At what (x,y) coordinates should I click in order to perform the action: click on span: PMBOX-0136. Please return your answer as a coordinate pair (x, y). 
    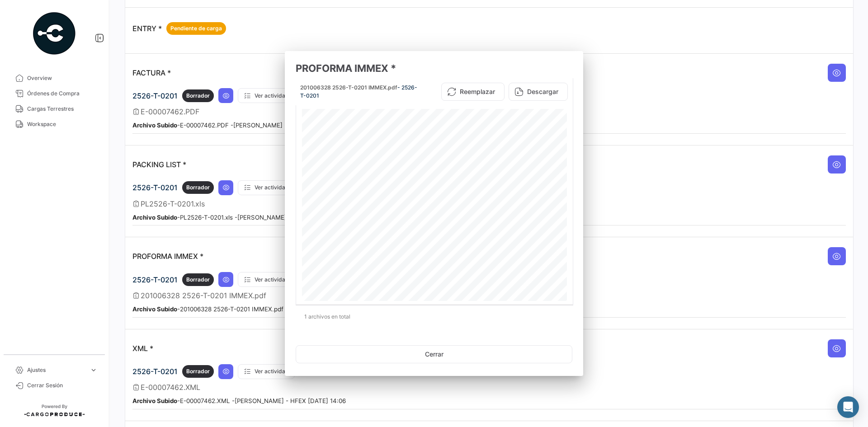
    Looking at the image, I should click on (430, 276).